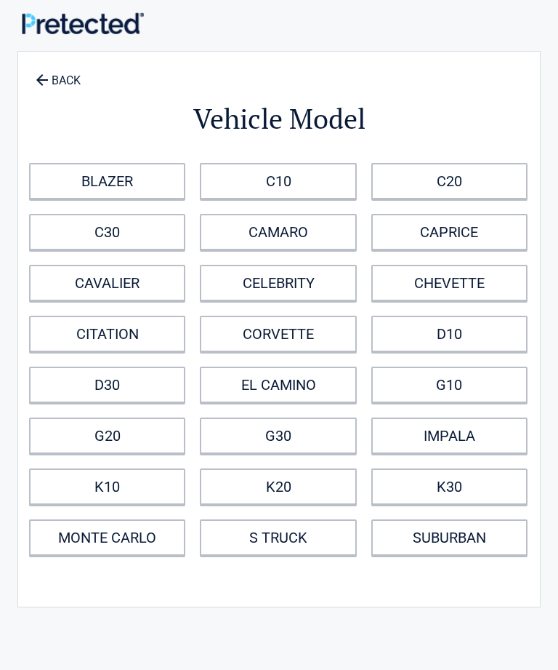  I want to click on a: C20, so click(449, 181).